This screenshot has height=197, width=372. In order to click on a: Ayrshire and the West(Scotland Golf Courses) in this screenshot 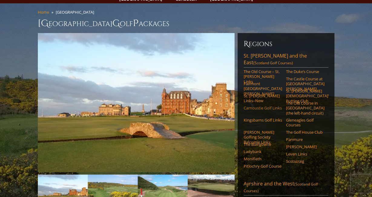, I will do `click(286, 188)`.